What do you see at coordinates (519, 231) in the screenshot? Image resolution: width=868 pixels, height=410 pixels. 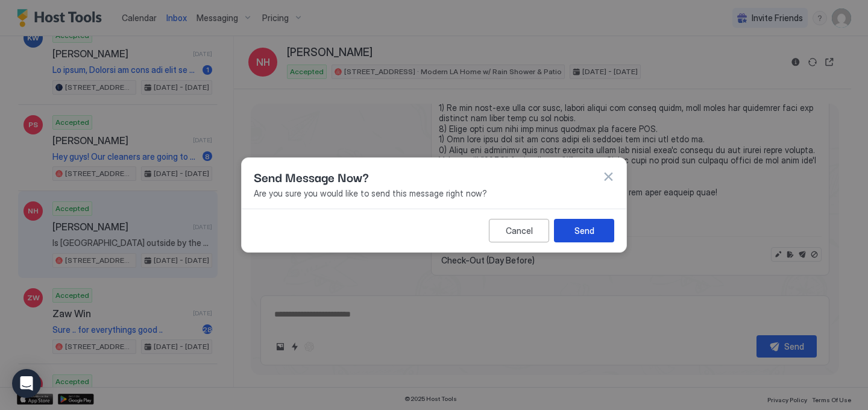 I see `div: Cancel` at bounding box center [519, 231].